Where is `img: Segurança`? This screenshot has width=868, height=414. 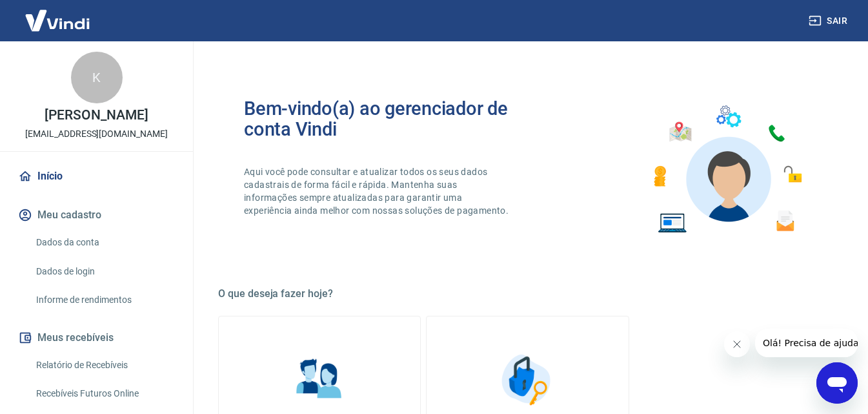 img: Segurança is located at coordinates (527, 380).